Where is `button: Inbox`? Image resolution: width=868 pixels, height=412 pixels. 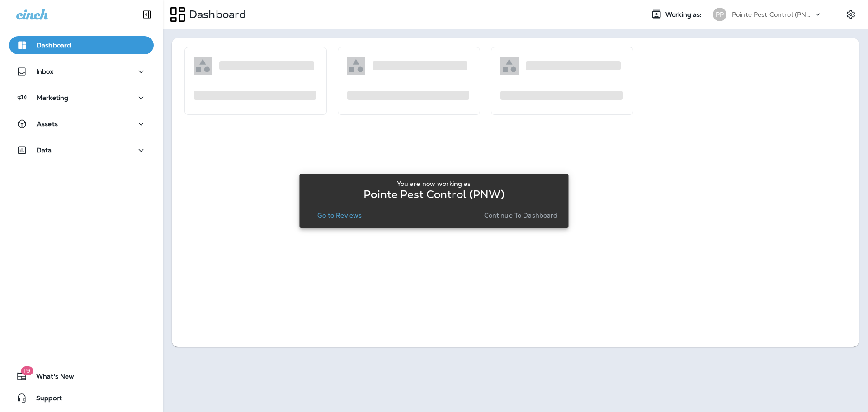 button: Inbox is located at coordinates (82, 71).